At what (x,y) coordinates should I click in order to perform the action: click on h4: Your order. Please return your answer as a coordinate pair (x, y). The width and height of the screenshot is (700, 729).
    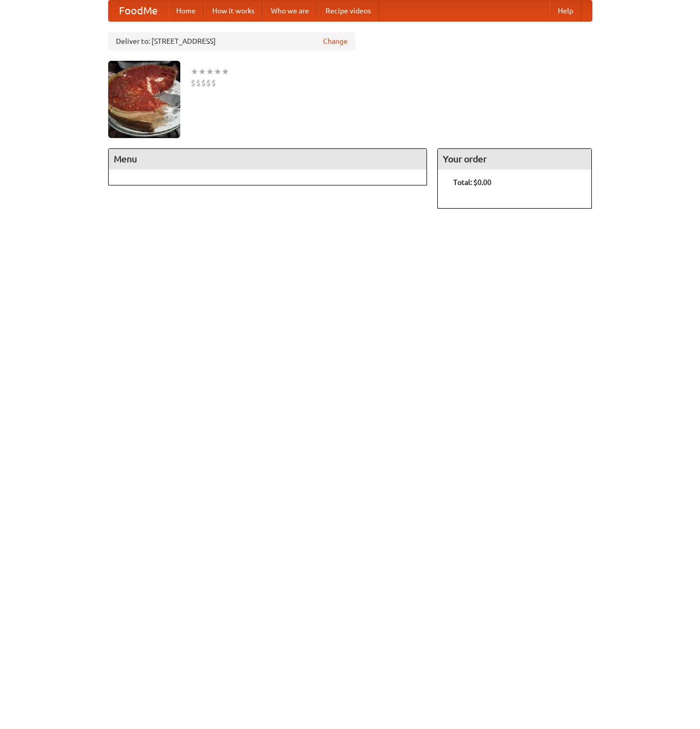
    Looking at the image, I should click on (514, 159).